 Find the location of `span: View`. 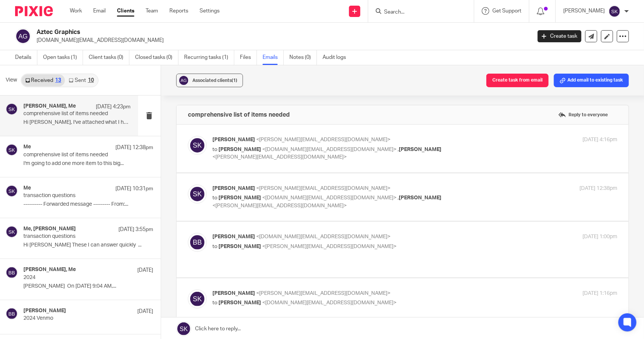

span: View is located at coordinates (11, 80).